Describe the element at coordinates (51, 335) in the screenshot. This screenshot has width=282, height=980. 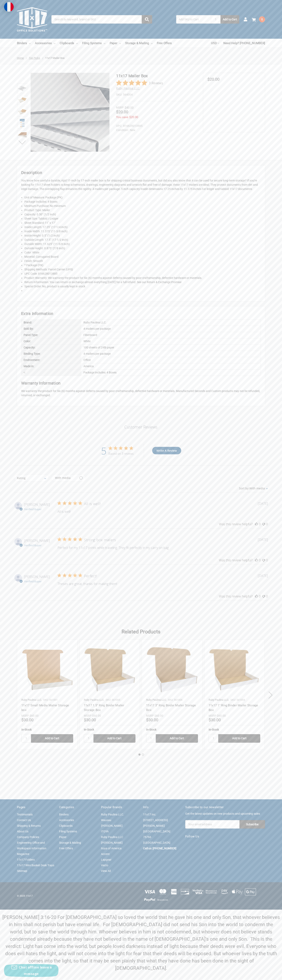
I see `div: Panel Type:` at that location.